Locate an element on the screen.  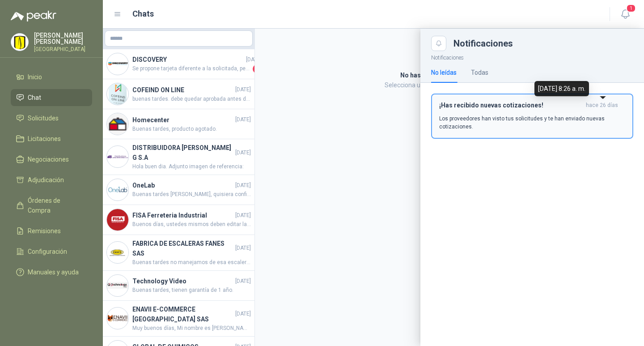
p: Los proveedores han visto tus solicitudes y te han enviado nuevas cotizaciones. is located at coordinates (532, 122).